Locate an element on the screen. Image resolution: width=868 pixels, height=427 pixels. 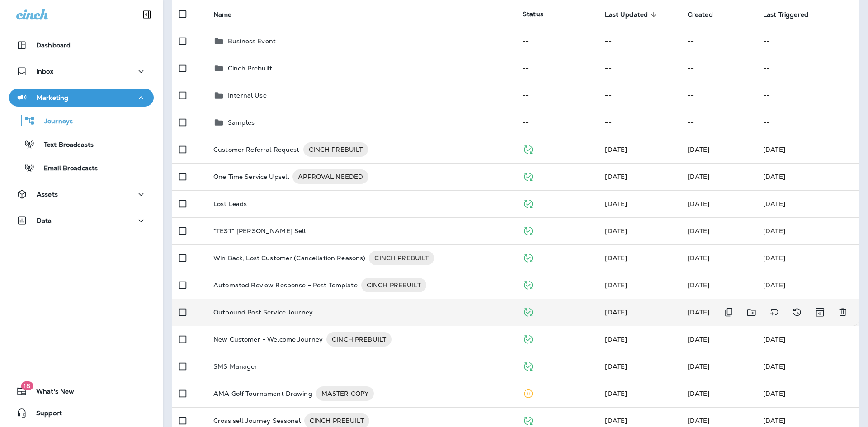
button: Journeys is located at coordinates (81, 121).